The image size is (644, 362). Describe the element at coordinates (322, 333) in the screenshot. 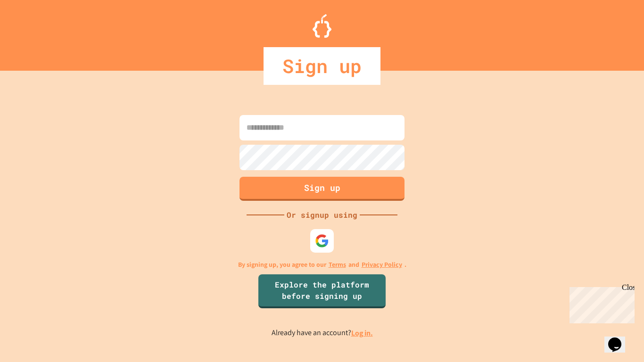

I see `p: Already have an account?` at that location.